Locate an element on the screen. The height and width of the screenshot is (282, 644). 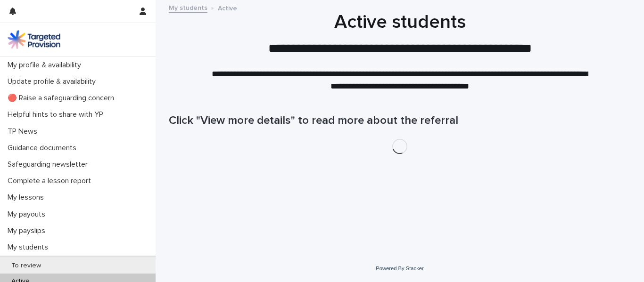
p: My profile & availability is located at coordinates (46, 65).